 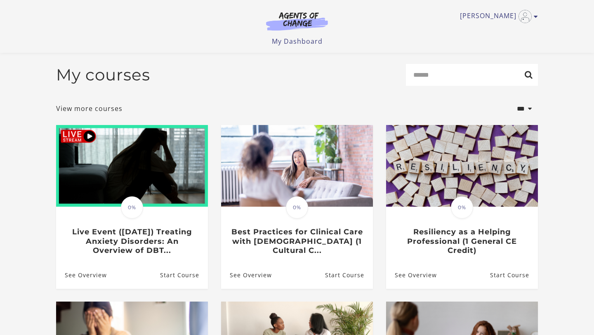 What do you see at coordinates (297, 21) in the screenshot?
I see `img: Agents of Change Logo` at bounding box center [297, 21].